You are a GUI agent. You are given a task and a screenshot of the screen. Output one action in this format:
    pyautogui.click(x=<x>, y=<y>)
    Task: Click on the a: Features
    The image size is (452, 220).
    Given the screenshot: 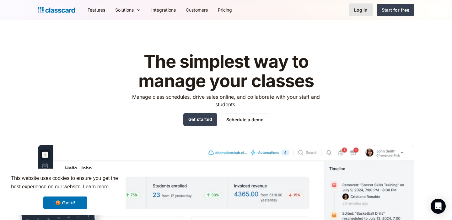 What is the action you would take?
    pyautogui.click(x=96, y=10)
    